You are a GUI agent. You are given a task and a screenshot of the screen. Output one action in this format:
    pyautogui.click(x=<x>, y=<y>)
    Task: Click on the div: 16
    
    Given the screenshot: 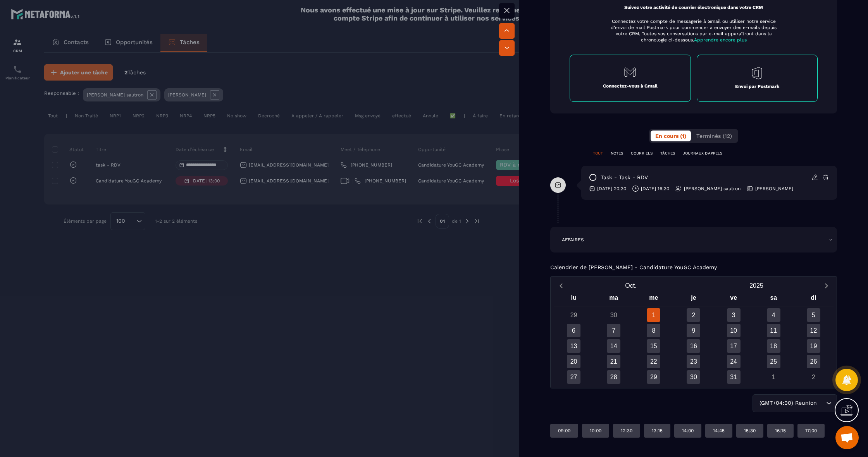 What is the action you would take?
    pyautogui.click(x=693, y=346)
    